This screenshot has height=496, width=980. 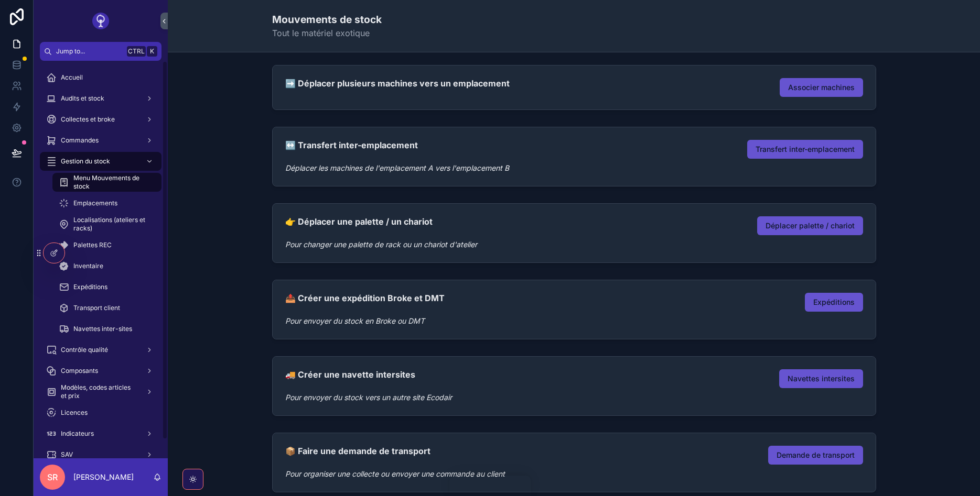 I want to click on a: Contrôle qualité, so click(x=101, y=350).